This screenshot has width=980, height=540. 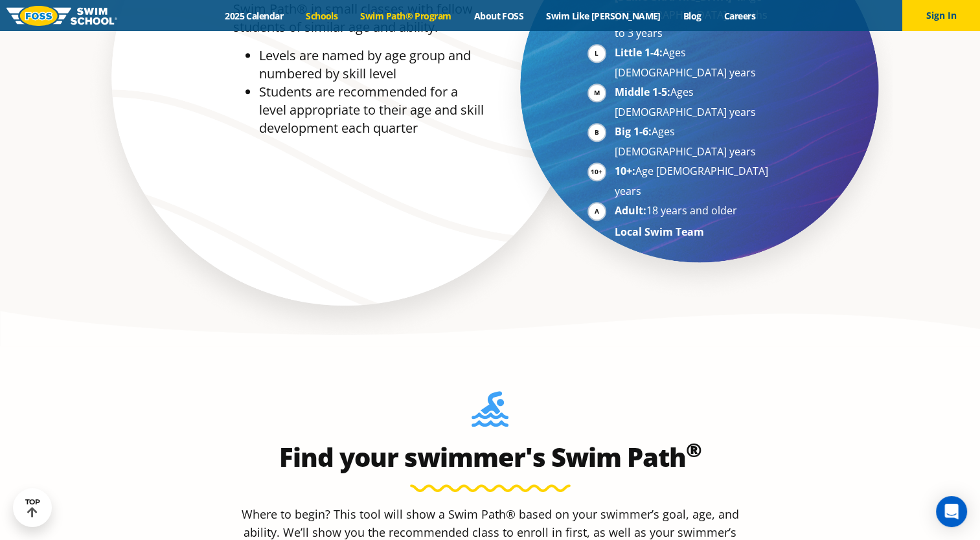 What do you see at coordinates (693, 211) in the screenshot?
I see `li: 18 years and older` at bounding box center [693, 211].